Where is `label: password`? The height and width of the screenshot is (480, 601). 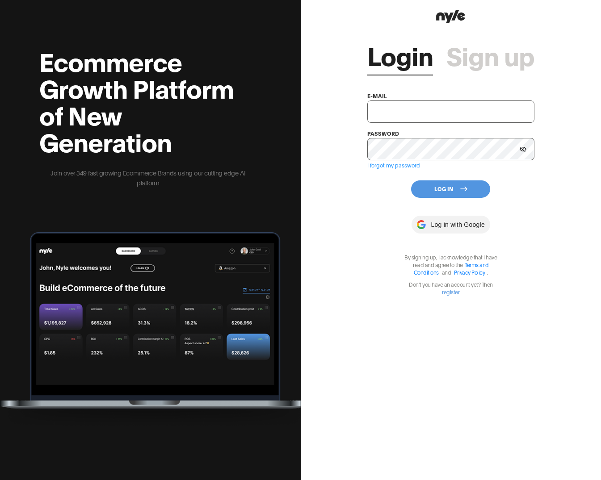
label: password is located at coordinates (383, 133).